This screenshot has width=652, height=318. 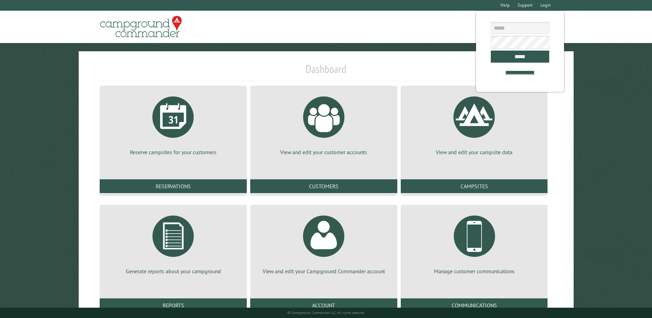 I want to click on p: View and edit your Campground Commander account, so click(x=324, y=271).